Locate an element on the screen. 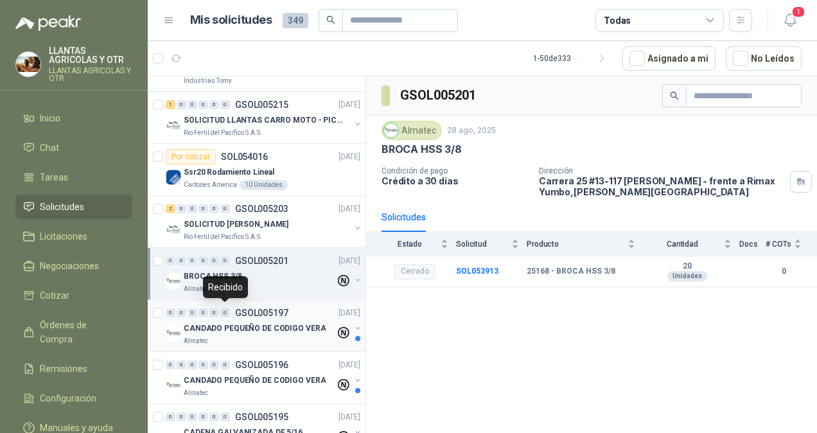  span: 1 is located at coordinates (798, 12).